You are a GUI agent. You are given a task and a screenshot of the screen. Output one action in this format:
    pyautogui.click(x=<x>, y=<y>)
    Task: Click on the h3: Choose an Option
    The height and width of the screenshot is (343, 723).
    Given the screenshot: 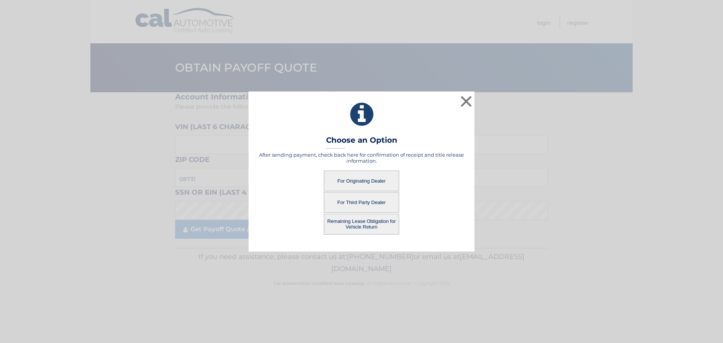 What is the action you would take?
    pyautogui.click(x=361, y=142)
    